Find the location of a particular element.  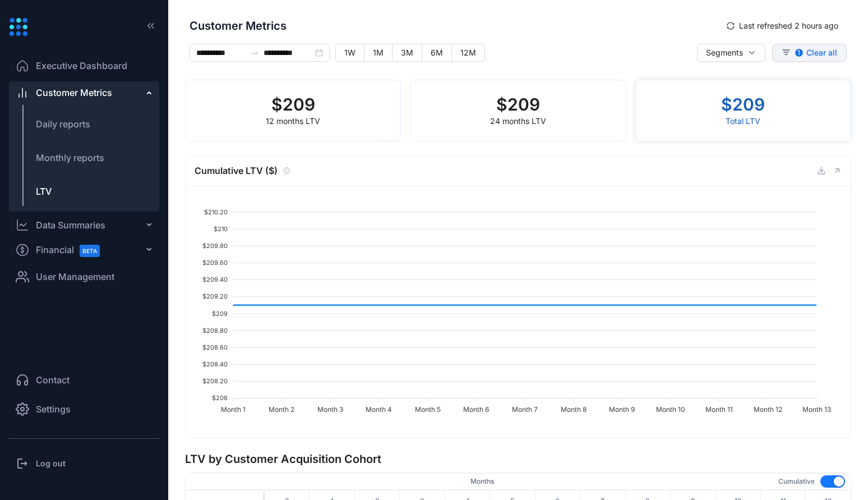

span: 12M is located at coordinates (468, 52).